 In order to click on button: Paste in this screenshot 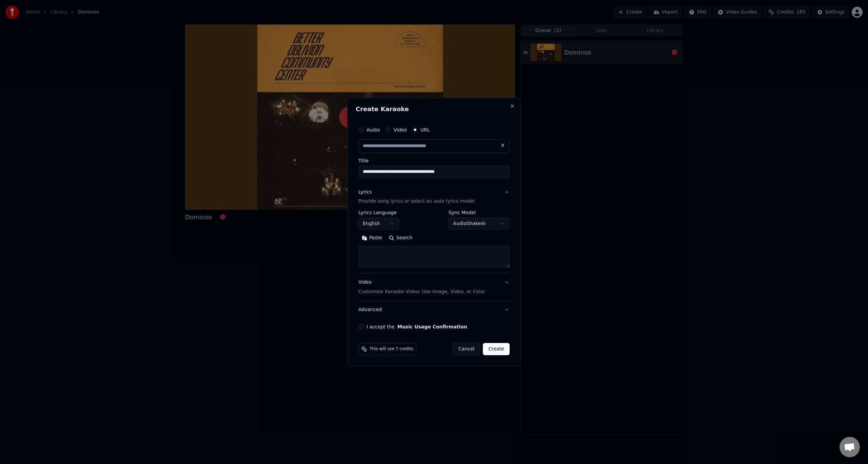, I will do `click(371, 238)`.